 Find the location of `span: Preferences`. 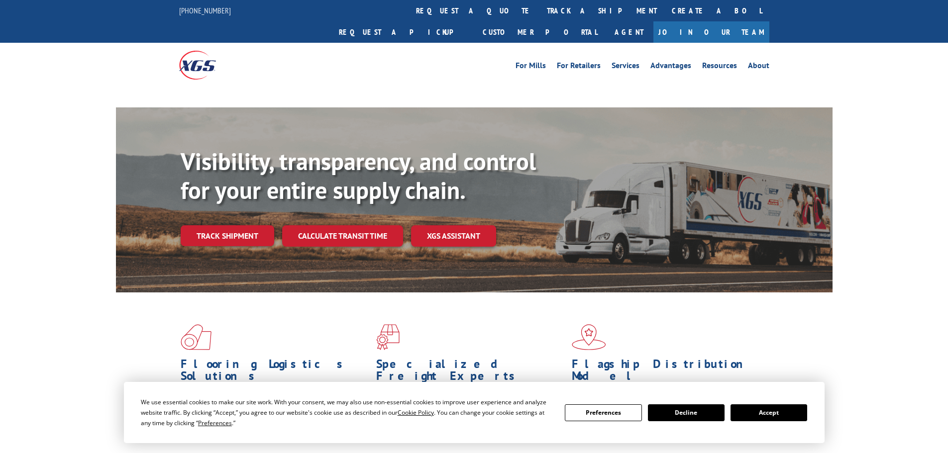

span: Preferences is located at coordinates (215, 423).